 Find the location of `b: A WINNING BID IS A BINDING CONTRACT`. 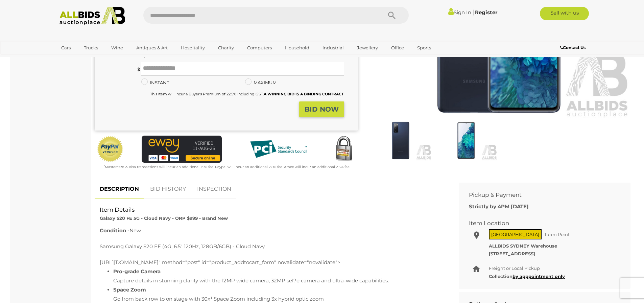

b: A WINNING BID IS A BINDING CONTRACT is located at coordinates (304, 94).